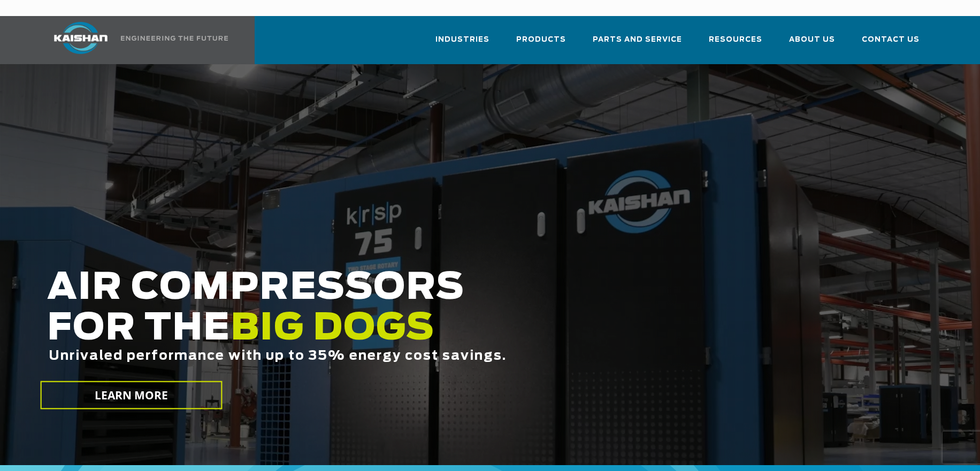 This screenshot has height=471, width=980. I want to click on a: Products, so click(541, 44).